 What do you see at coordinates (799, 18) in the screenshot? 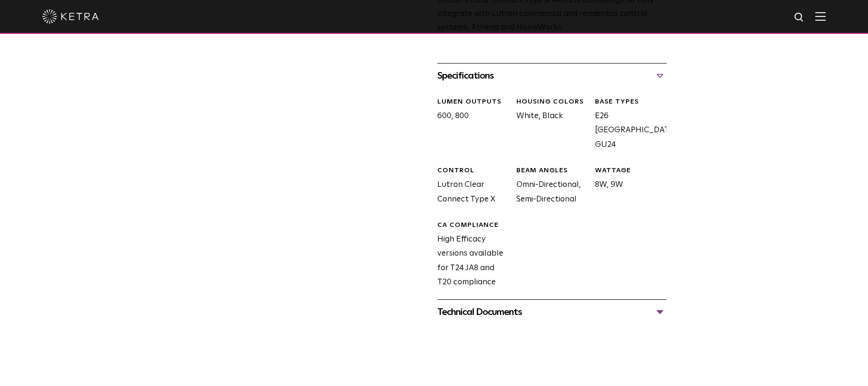
I see `img: search icon` at bounding box center [799, 18].